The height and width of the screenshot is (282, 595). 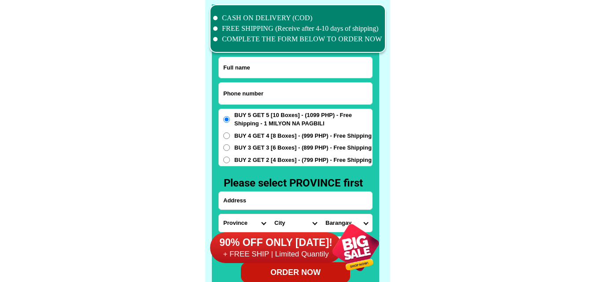 I want to click on span: BUY 4 GET 4 [8 Boxes] - (999 PHP) - Free Shipping, so click(x=303, y=136).